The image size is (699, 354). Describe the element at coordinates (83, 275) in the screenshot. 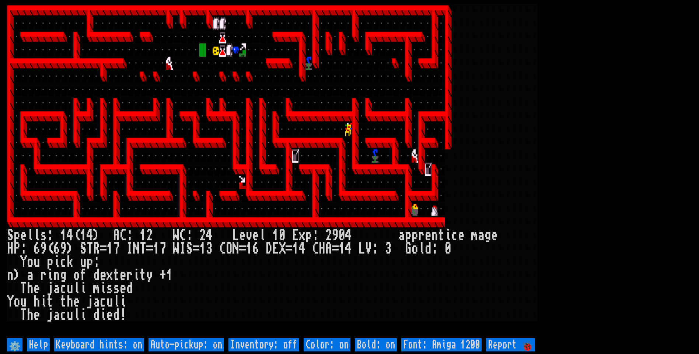

I see `div: f` at that location.